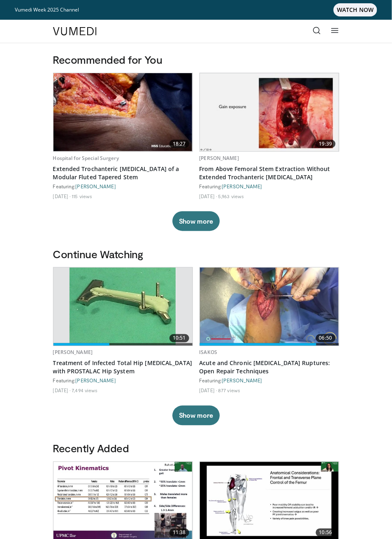 Image resolution: width=392 pixels, height=539 pixels. What do you see at coordinates (123, 307) in the screenshot?
I see `a: 10:51` at bounding box center [123, 307].